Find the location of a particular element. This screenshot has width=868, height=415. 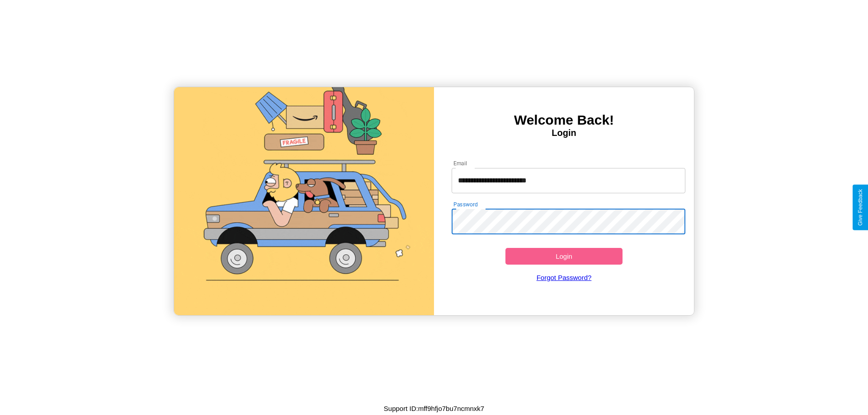

button: Login is located at coordinates (564, 256).